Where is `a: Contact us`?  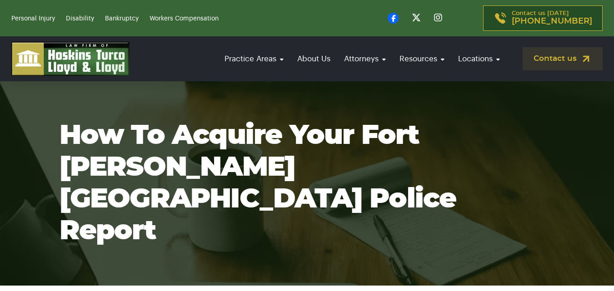 a: Contact us is located at coordinates (562, 59).